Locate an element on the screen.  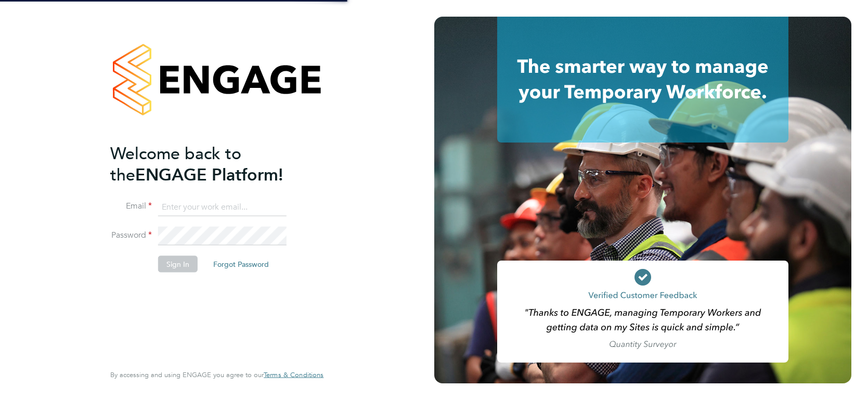
span: Welcome back to the is located at coordinates (176, 164).